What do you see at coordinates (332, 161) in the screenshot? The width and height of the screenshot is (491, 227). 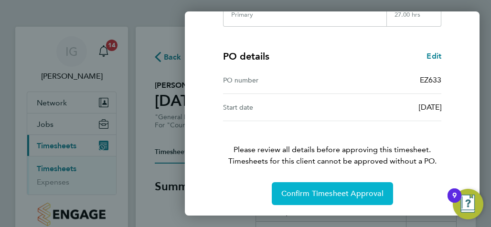 I see `span: Timesheets for this client cannot be approved without a PO.` at bounding box center [332, 161].